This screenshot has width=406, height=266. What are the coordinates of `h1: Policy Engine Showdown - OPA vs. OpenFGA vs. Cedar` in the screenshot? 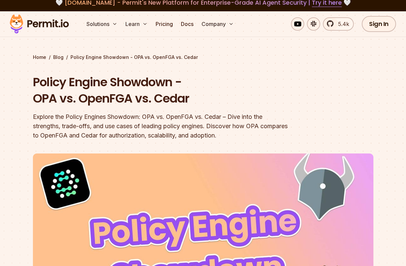 It's located at (161, 90).